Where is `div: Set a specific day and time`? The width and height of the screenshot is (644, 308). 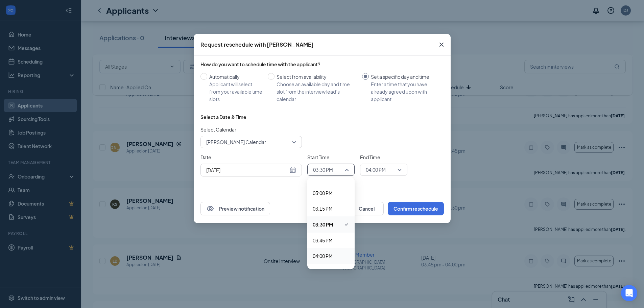 div: Set a specific day and time is located at coordinates (405, 77).